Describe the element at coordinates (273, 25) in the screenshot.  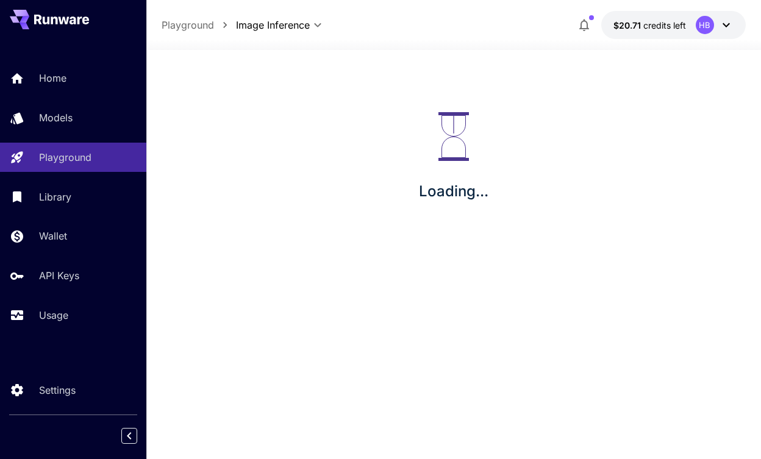
I see `span: Image Inference` at that location.